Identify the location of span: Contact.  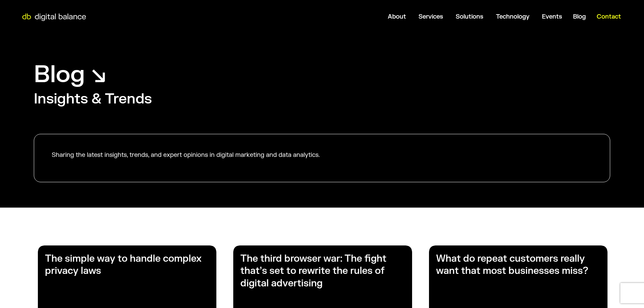
(609, 17).